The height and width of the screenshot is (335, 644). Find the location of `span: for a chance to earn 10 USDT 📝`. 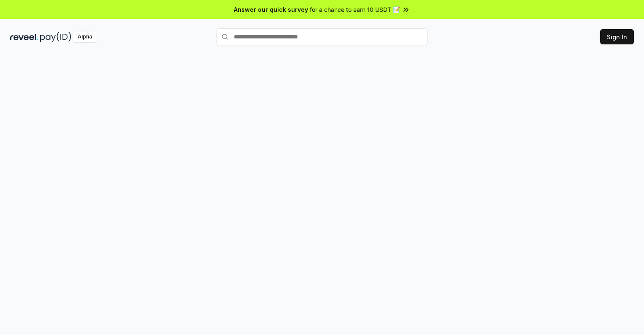

span: for a chance to earn 10 USDT 📝 is located at coordinates (355, 9).